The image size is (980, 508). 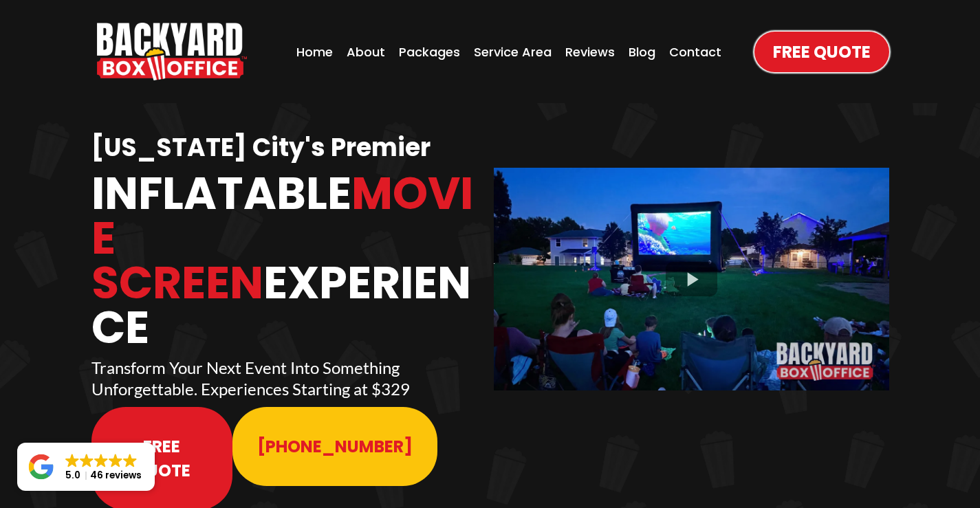 What do you see at coordinates (314, 52) in the screenshot?
I see `a: Home` at bounding box center [314, 52].